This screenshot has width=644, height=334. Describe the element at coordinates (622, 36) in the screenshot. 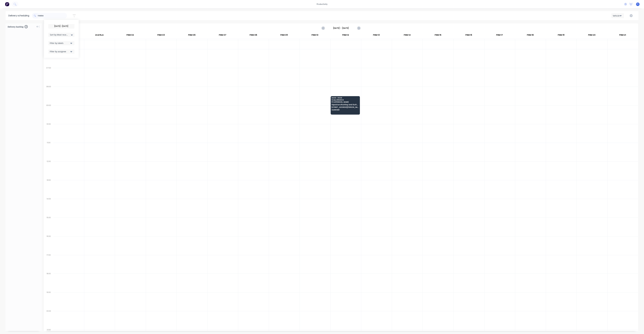

I see `div: FNM 21` at that location.